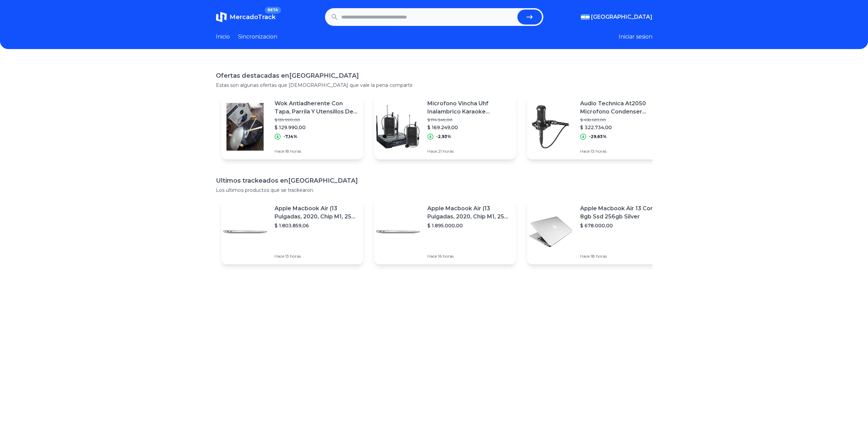  I want to click on p: -2,93%, so click(443, 137).